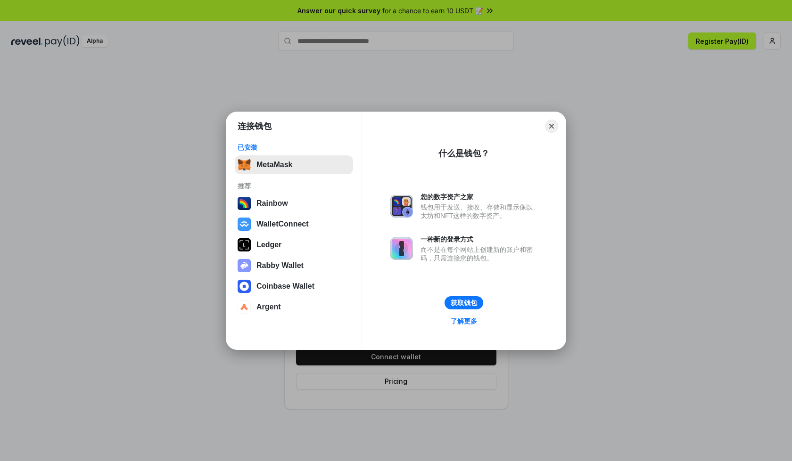  What do you see at coordinates (282, 224) in the screenshot?
I see `div: WalletConnect` at bounding box center [282, 224].